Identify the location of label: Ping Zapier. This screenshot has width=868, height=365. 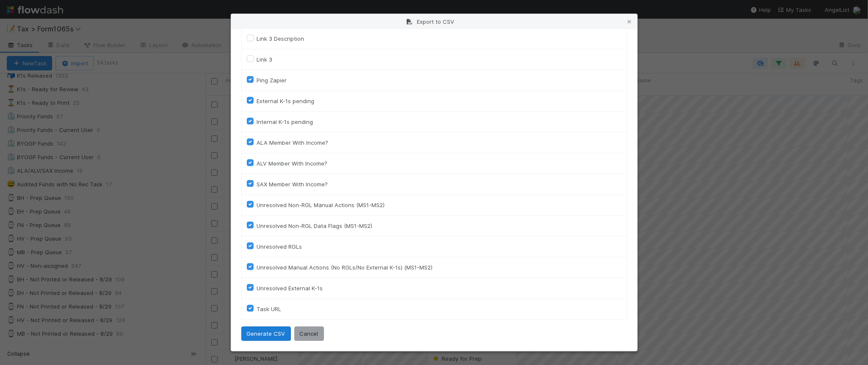
(272, 81).